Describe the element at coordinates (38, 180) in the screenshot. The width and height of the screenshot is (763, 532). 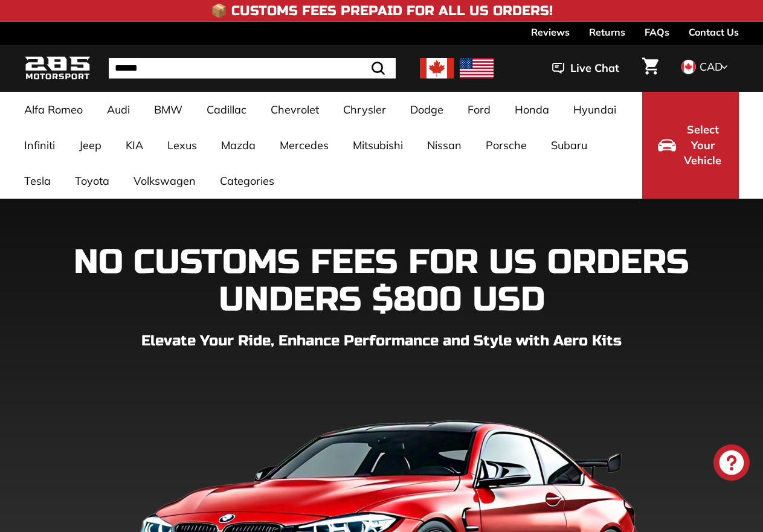
I see `a: Tesla` at that location.